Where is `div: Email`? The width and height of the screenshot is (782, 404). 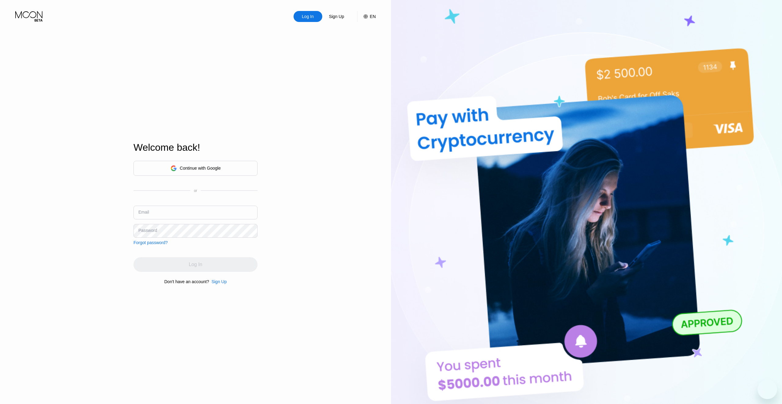 div: Email is located at coordinates (144, 212).